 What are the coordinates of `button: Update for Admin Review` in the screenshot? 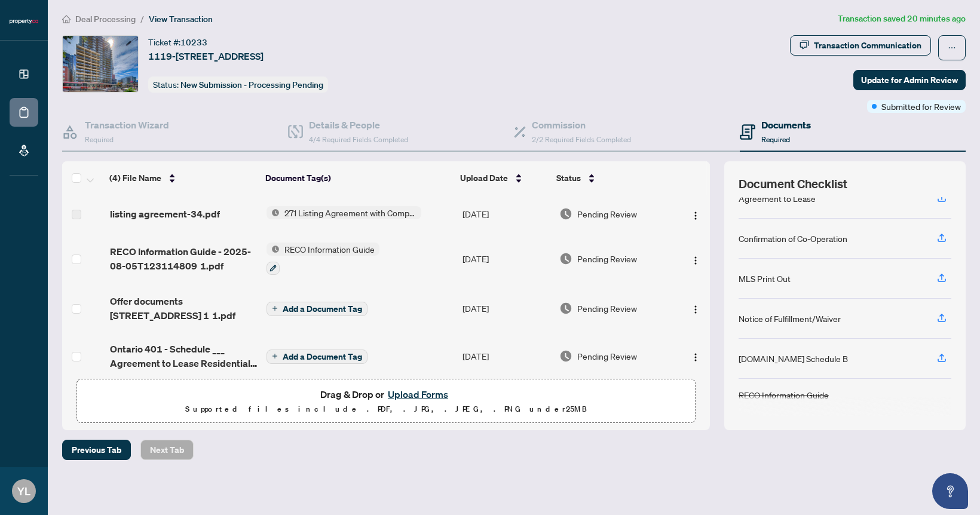 It's located at (910, 80).